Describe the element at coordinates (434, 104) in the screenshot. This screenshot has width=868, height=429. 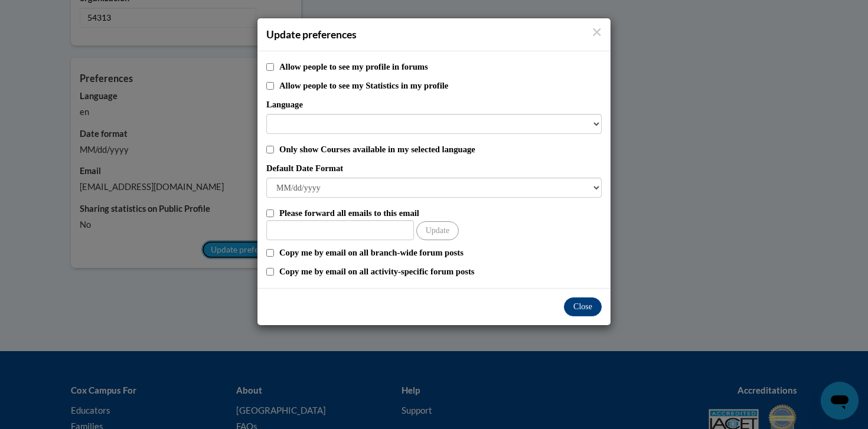
I see `label: Language` at that location.